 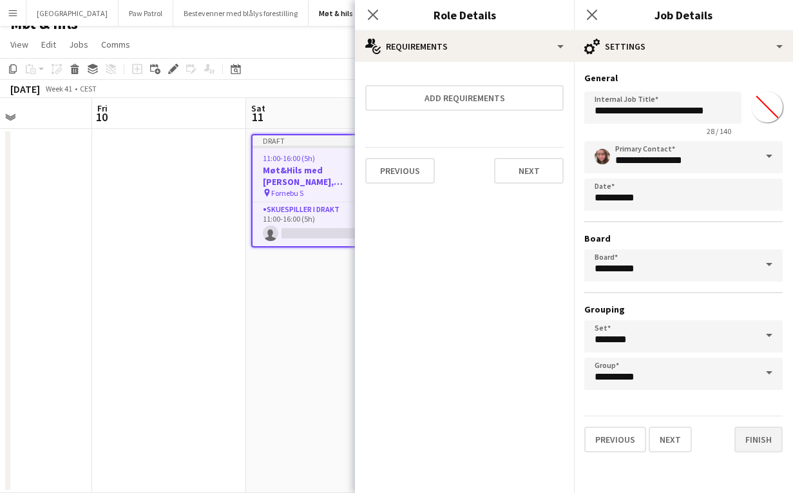 What do you see at coordinates (683, 15) in the screenshot?
I see `h3: Job Details` at bounding box center [683, 15].